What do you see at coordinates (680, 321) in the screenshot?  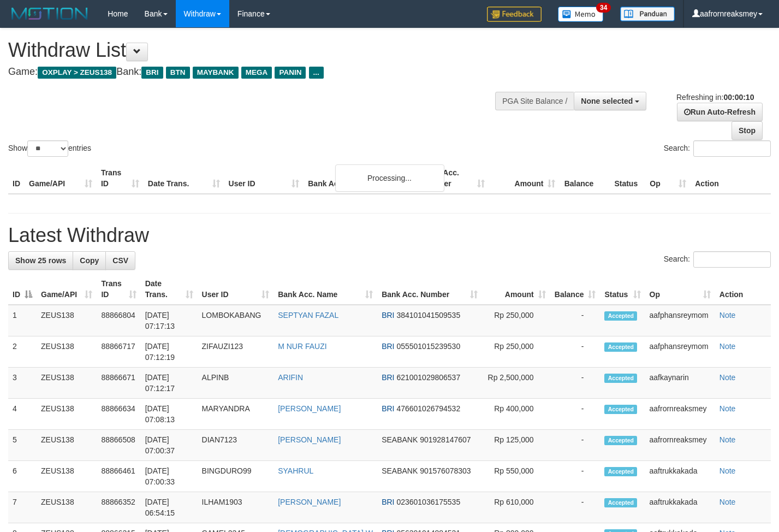 I see `td: aafphansreymom` at bounding box center [680, 321].